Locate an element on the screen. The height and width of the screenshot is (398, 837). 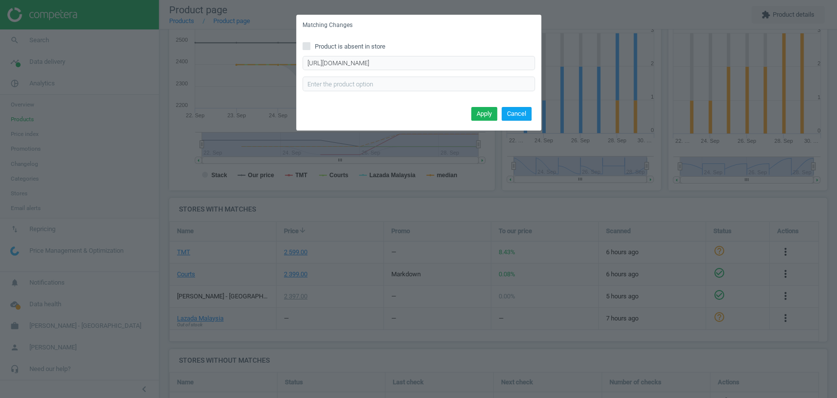
button: Cancel is located at coordinates (517, 114).